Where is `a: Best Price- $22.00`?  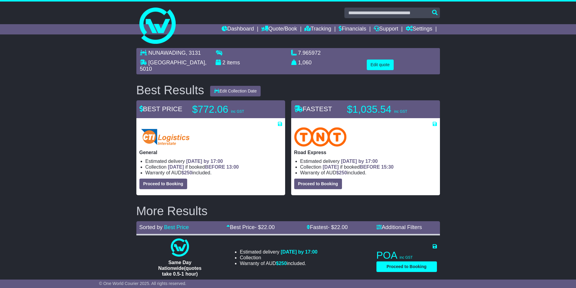 a: Best Price- $22.00 is located at coordinates (250, 227).